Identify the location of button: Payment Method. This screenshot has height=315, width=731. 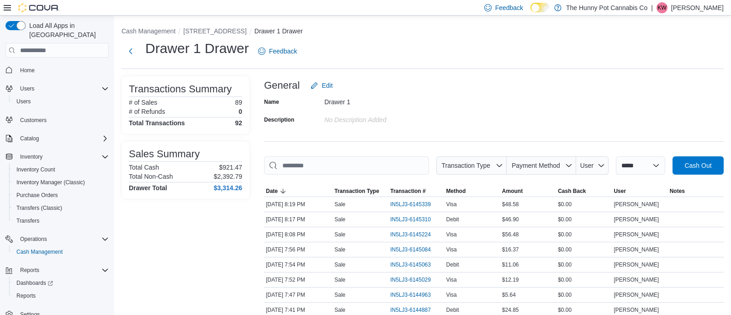
(541, 165).